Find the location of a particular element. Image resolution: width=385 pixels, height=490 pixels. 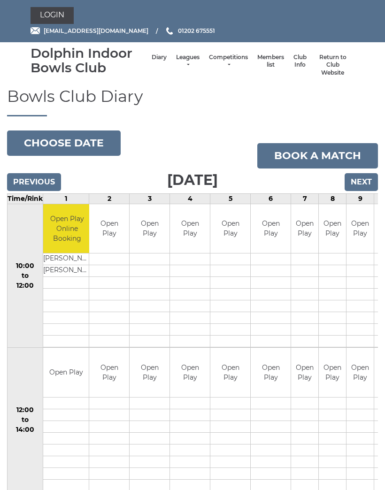

input: Previous is located at coordinates (34, 182).